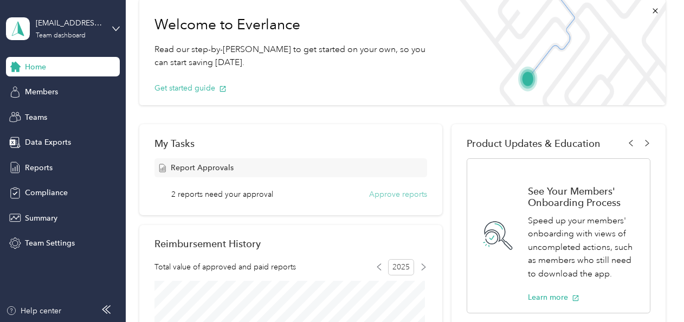  What do you see at coordinates (225, 267) in the screenshot?
I see `span: Total value of approved and paid reports` at bounding box center [225, 267].